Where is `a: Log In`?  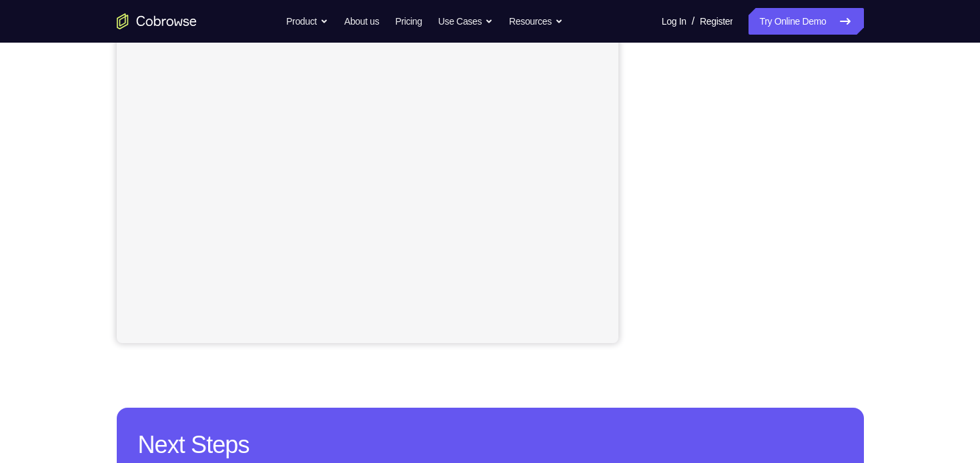 a: Log In is located at coordinates (674, 21).